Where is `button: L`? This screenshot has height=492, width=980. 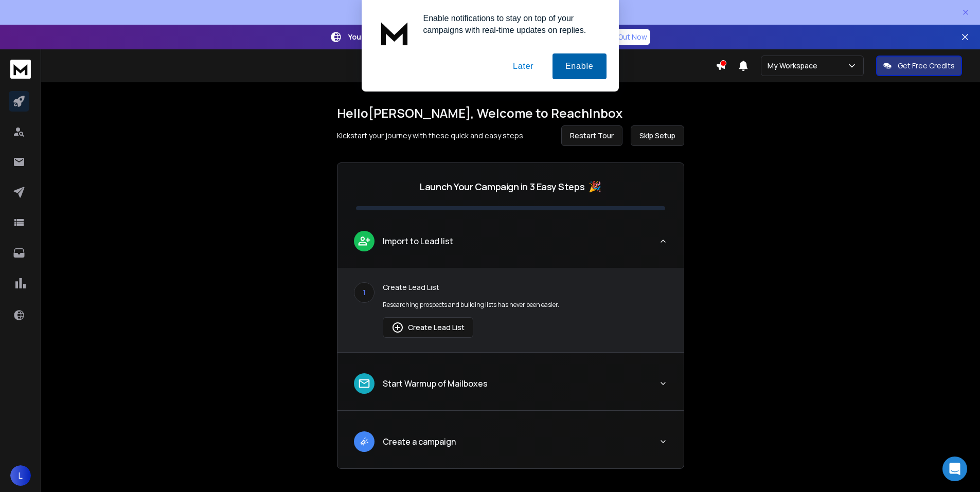 button: L is located at coordinates (21, 475).